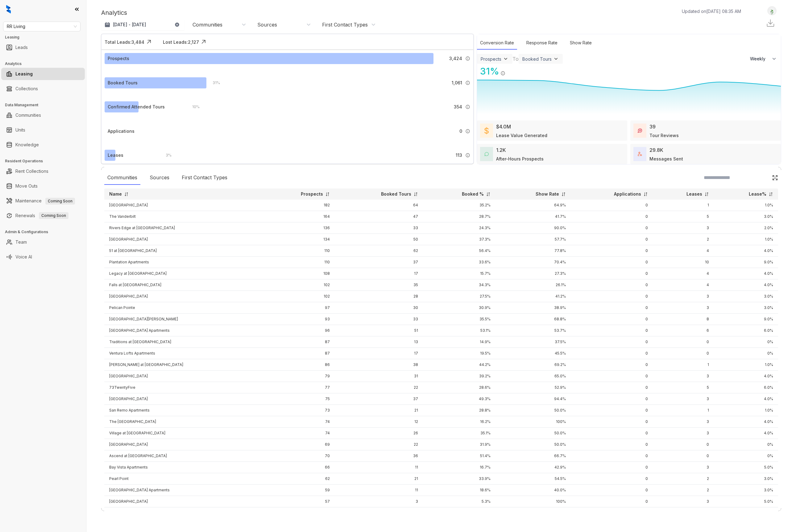 This screenshot has height=532, width=796. I want to click on a: Communities, so click(28, 116).